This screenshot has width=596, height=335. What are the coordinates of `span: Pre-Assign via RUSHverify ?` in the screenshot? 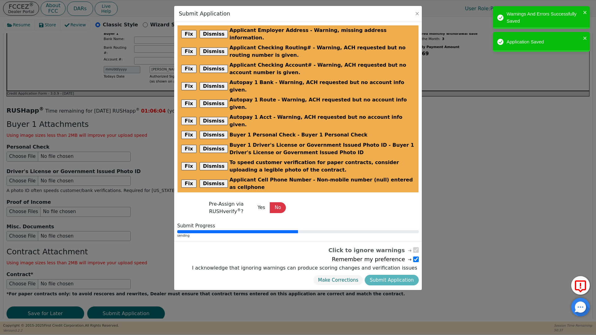 It's located at (226, 208).